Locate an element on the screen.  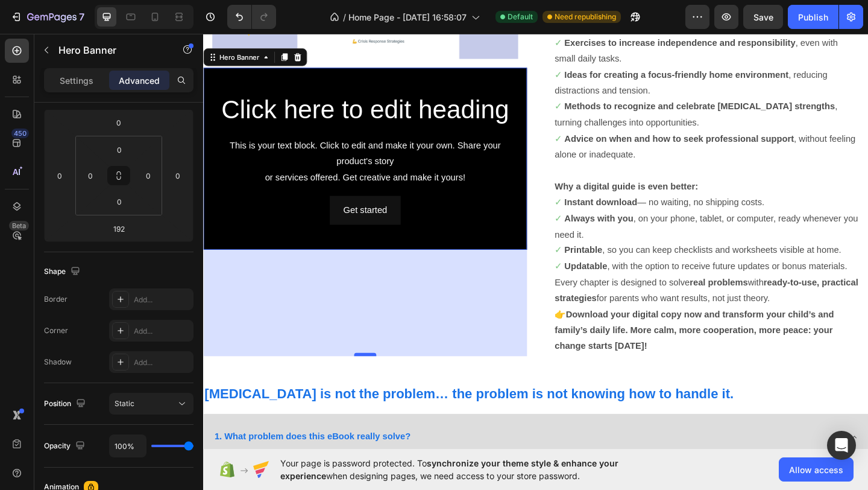
p: Settings is located at coordinates (76, 80).